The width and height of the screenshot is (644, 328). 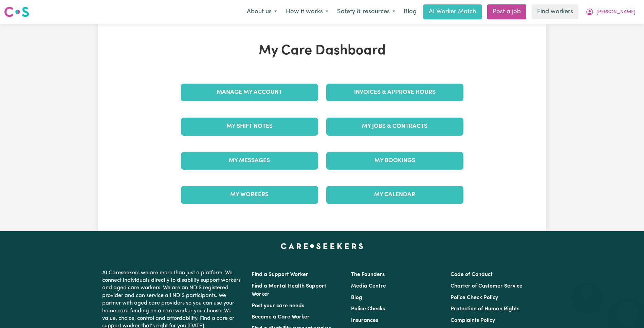 What do you see at coordinates (485, 309) in the screenshot?
I see `a: Protection of Human Rights` at bounding box center [485, 309].